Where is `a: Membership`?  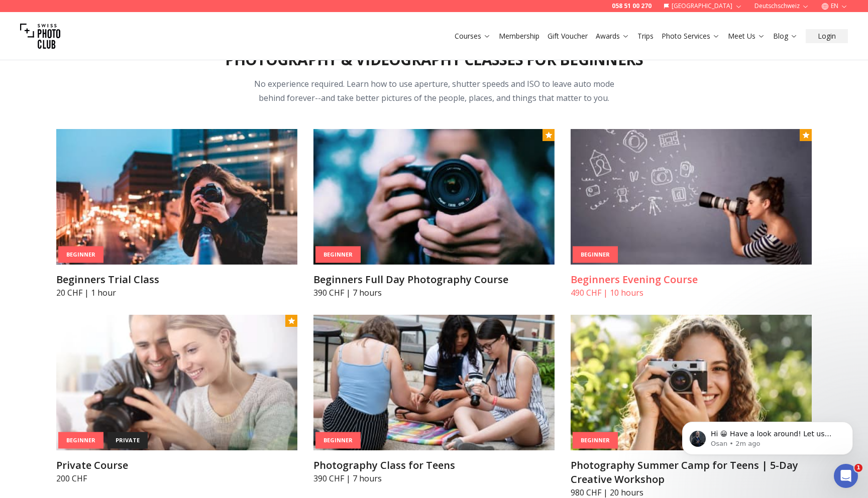 a: Membership is located at coordinates (519, 36).